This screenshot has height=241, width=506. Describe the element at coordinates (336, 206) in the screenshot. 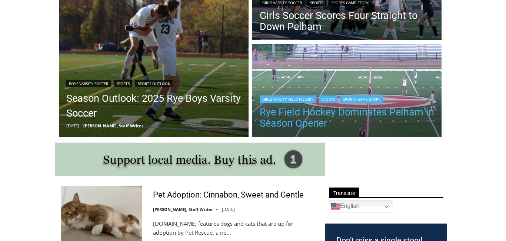

I see `img: en` at that location.